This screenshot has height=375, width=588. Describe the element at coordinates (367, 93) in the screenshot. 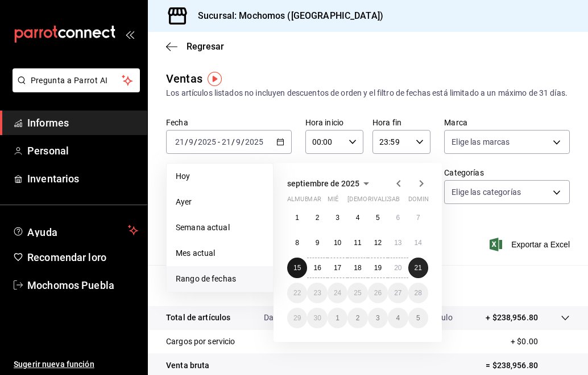

I see `font: Los artículos listados no incluyen descuentos de orden y el filtro de fechas está limitado a un m...` at that location.